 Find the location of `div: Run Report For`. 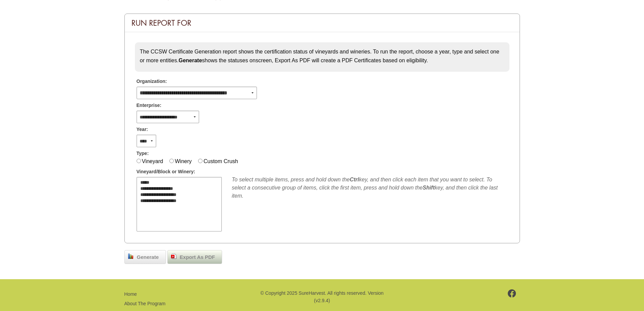

div: Run Report For is located at coordinates (322, 23).